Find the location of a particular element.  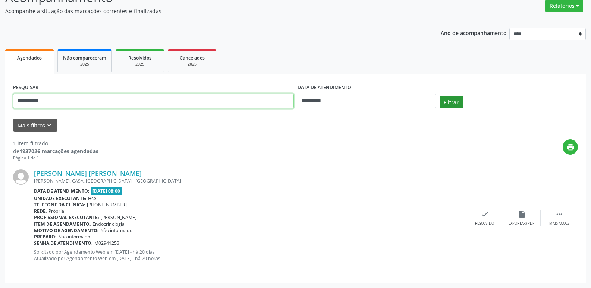

button: print is located at coordinates (570, 147).